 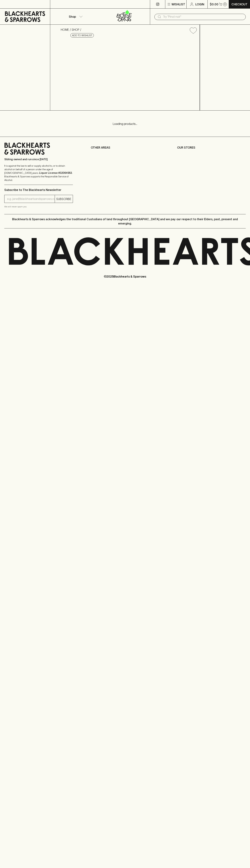 What do you see at coordinates (178, 4) in the screenshot?
I see `p: Wishlist` at bounding box center [178, 4].